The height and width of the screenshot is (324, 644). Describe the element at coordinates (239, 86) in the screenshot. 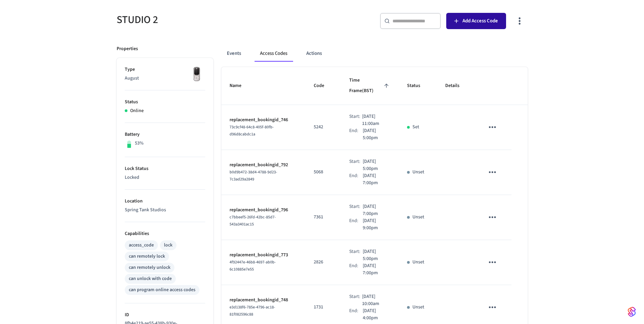

I see `span: Name` at that location.